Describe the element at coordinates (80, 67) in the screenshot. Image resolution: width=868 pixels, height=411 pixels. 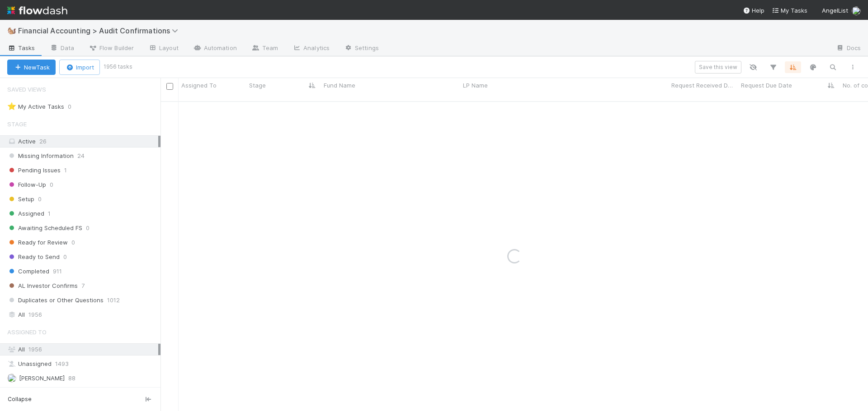
I see `button: Import` at that location.